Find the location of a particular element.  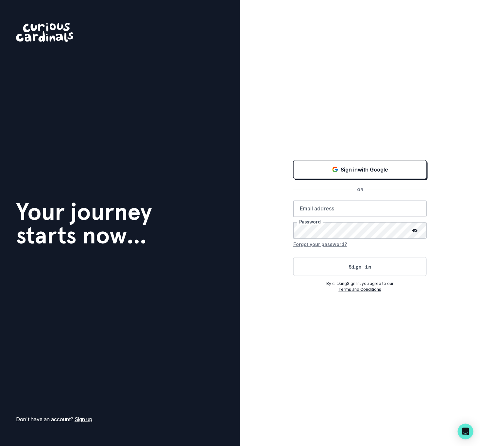

button: Sign in is located at coordinates (360, 267).